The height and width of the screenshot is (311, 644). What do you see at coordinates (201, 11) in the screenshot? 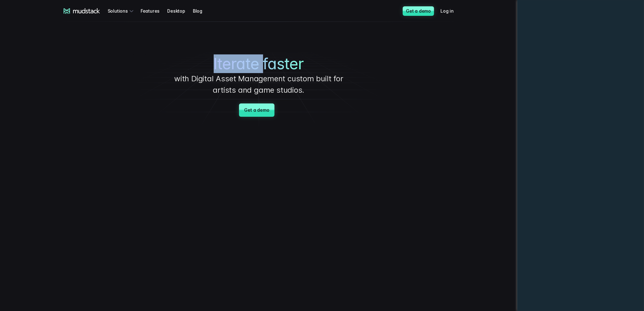
I see `a: Blog` at bounding box center [201, 11].